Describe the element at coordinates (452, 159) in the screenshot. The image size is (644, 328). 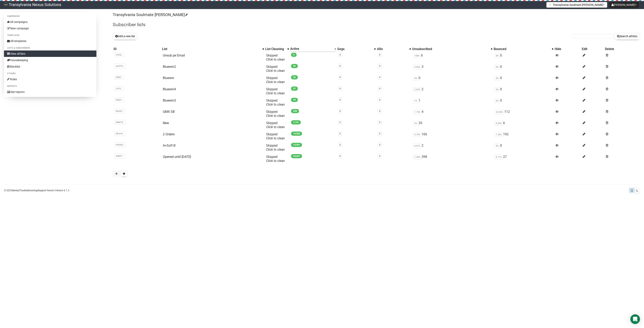
I see `td: 398` at that location.